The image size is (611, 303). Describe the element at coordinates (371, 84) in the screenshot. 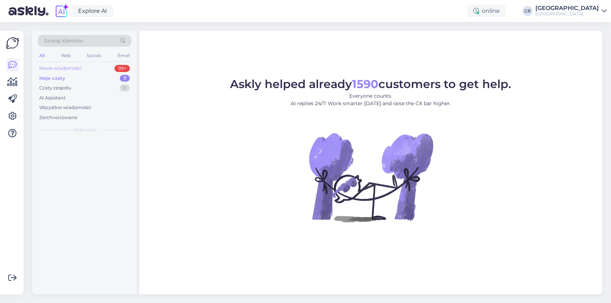

I see `span: Askly helped already customers to get help.` at that location.